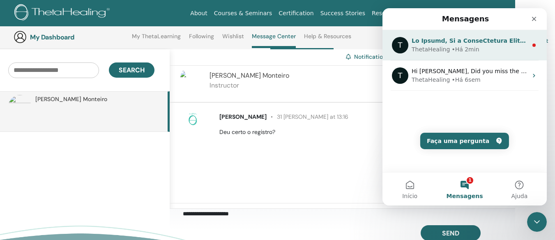 Image resolution: width=555 pixels, height=240 pixels. I want to click on span: Search, so click(131, 70).